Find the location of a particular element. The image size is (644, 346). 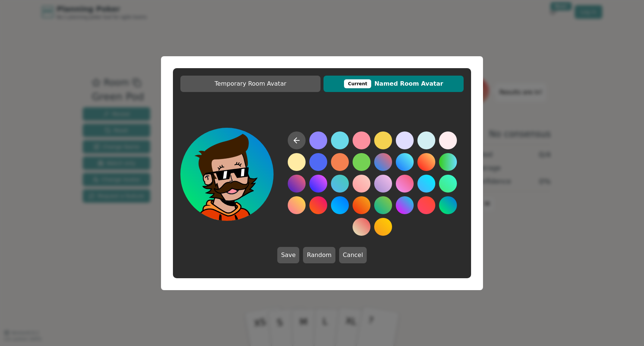

div: This avatar will be displayed in dedicated rooms is located at coordinates (358, 84).